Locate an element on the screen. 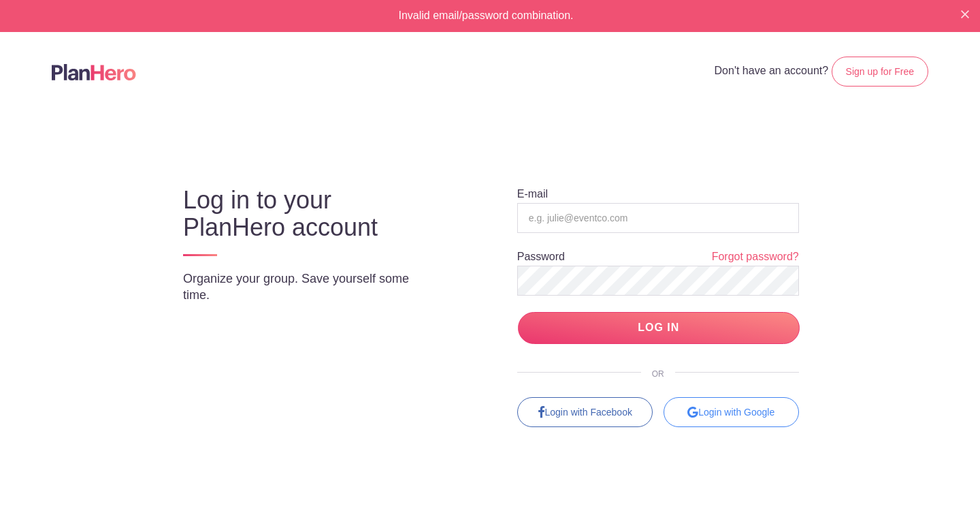 This screenshot has height=530, width=980. div: Login with Google is located at coordinates (731, 412).